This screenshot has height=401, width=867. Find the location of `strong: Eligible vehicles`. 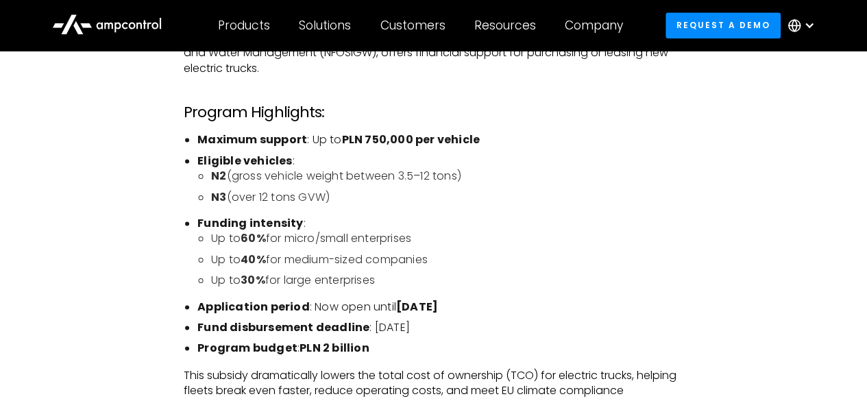

strong: Eligible vehicles is located at coordinates (245, 160).